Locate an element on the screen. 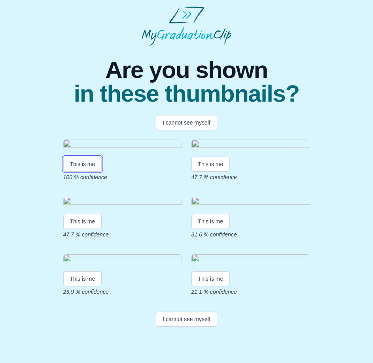 The image size is (373, 363). p: 100 % confidence is located at coordinates (122, 177).